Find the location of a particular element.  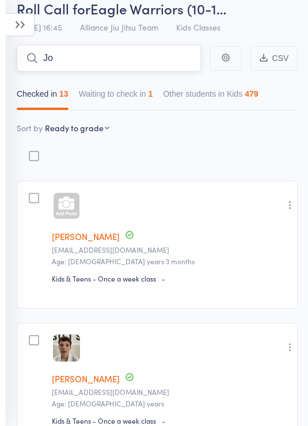

div: 13 is located at coordinates (64, 94).